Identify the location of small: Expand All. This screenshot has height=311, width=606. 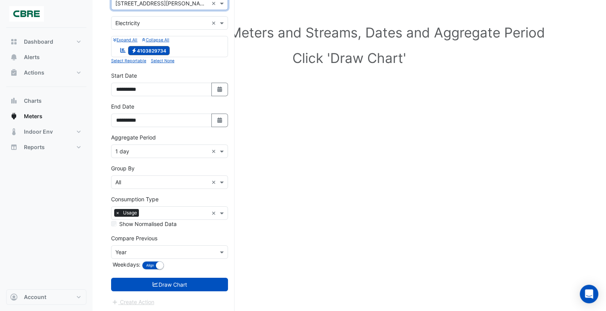
(125, 40).